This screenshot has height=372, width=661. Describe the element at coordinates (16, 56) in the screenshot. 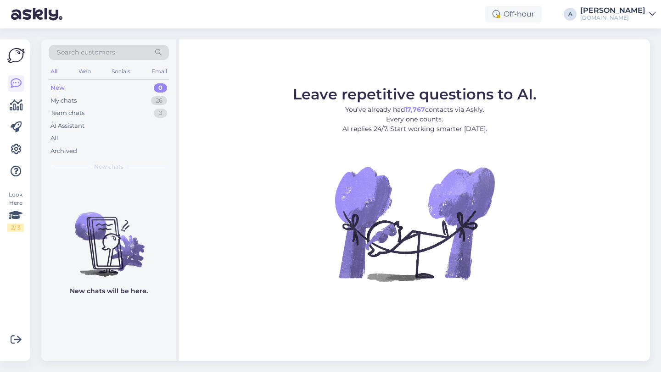

I see `img: Askly Logo` at that location.